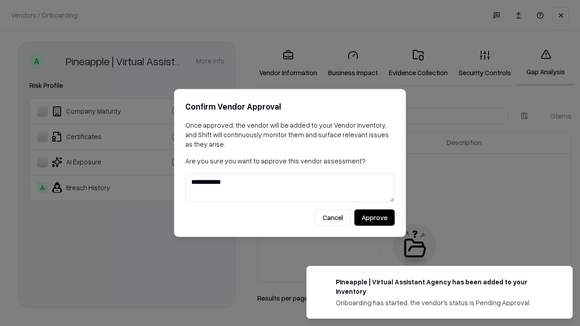  What do you see at coordinates (323, 283) in the screenshot?
I see `img: trypineapple.com` at bounding box center [323, 283].